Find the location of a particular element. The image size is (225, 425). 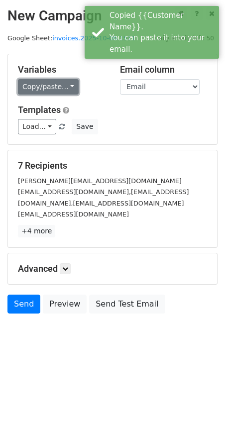

small: Google Sheet: is located at coordinates (71, 38).